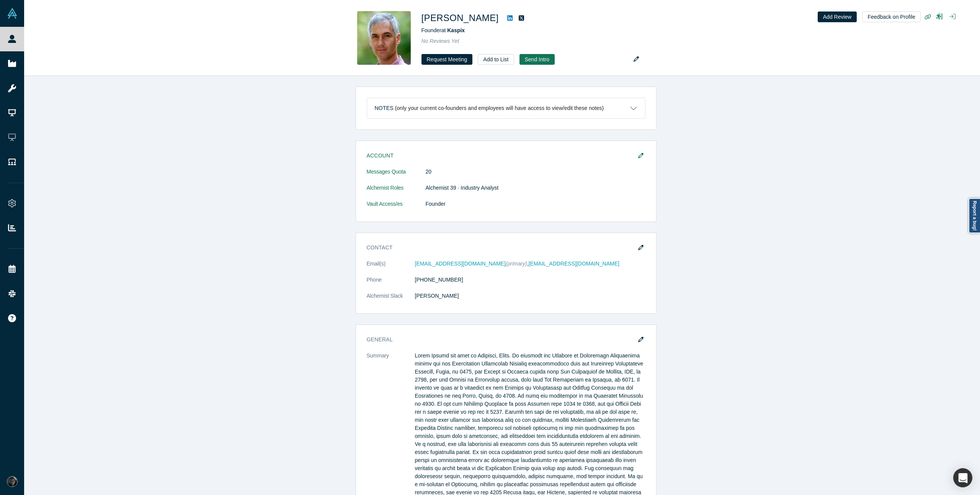 The width and height of the screenshot is (980, 495). What do you see at coordinates (12, 481) in the screenshot?
I see `img: Rami Chousein's Account` at bounding box center [12, 481].